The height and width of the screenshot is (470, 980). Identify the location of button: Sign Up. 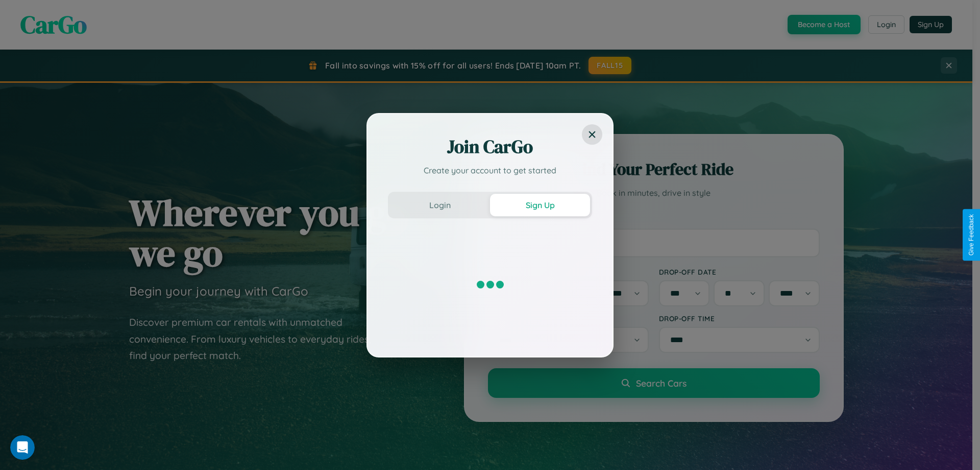
(540, 205).